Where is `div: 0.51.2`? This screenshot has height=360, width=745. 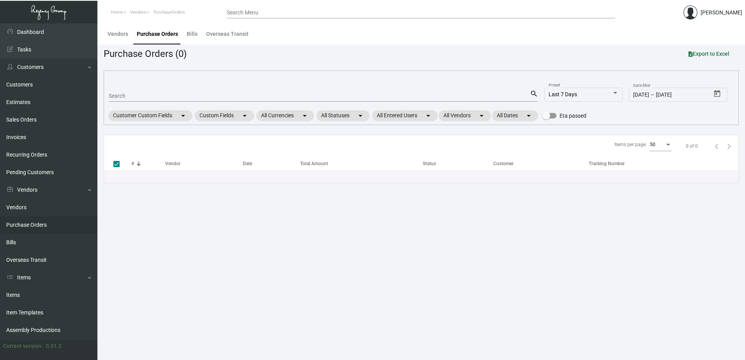
div: 0.51.2 is located at coordinates (54, 346).